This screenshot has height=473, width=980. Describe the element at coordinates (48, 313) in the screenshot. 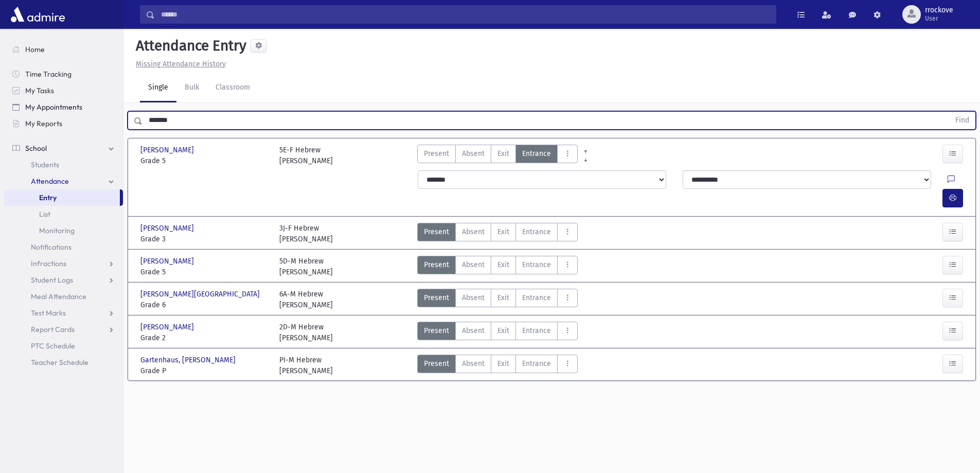

I see `span: Test Marks` at that location.